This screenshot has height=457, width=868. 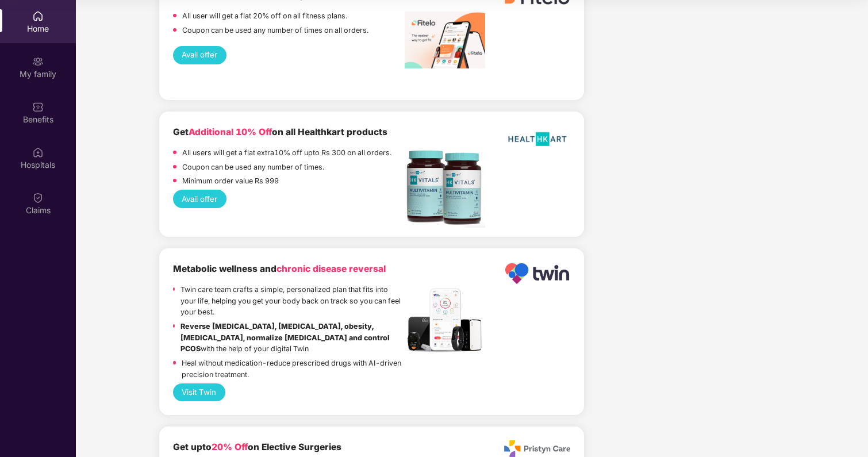 I want to click on p: Coupon can be used any number of times on all orders., so click(x=275, y=31).